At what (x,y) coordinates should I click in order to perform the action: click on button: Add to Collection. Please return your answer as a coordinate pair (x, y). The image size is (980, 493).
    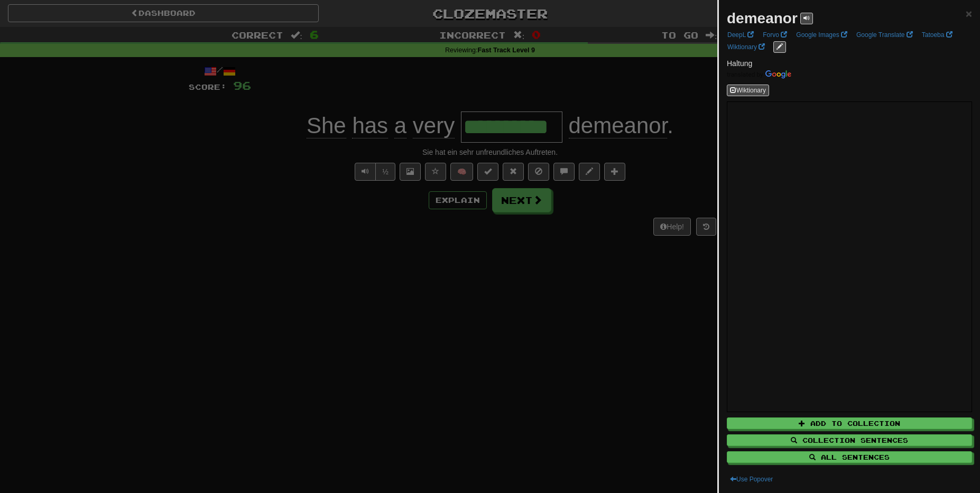
    Looking at the image, I should click on (849, 423).